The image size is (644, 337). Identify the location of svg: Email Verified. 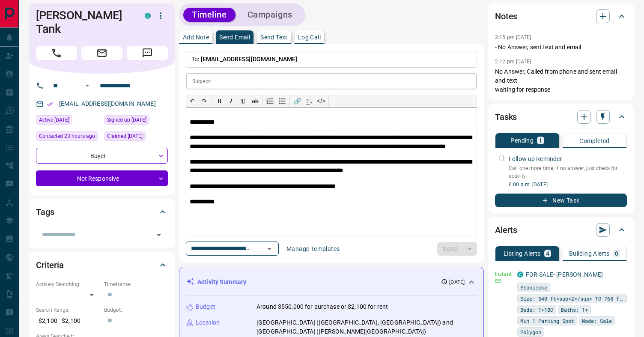
(50, 104).